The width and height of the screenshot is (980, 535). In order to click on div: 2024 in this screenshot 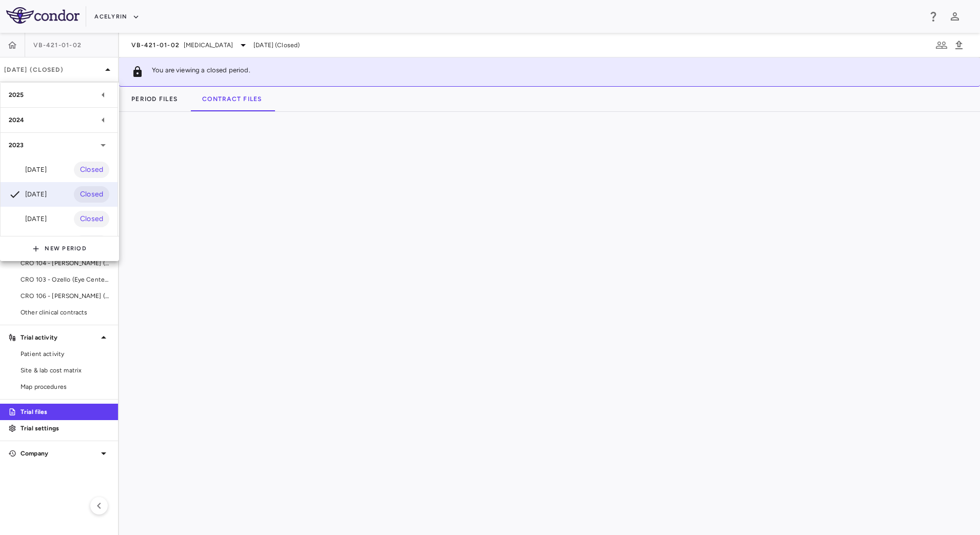, I will do `click(59, 120)`.